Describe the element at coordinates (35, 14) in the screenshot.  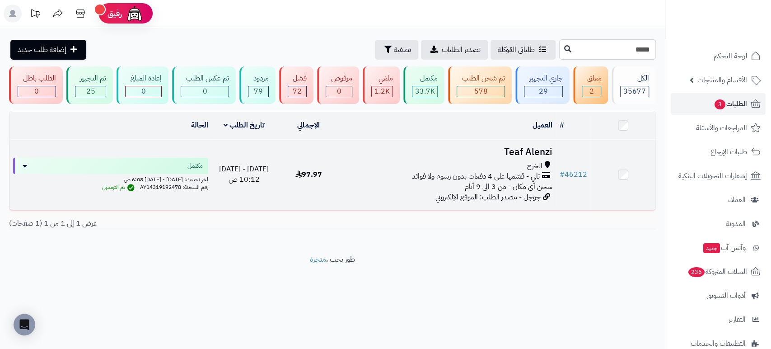
I see `a: تحديثات المنصة` at that location.